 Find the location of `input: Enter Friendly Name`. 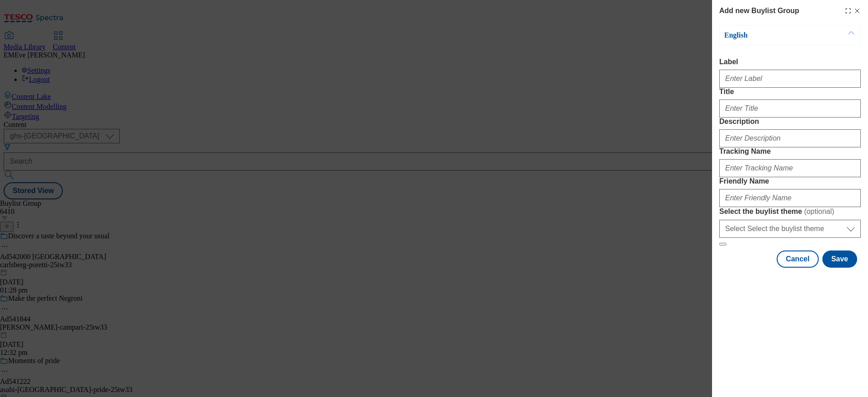

input: Enter Friendly Name is located at coordinates (790, 198).